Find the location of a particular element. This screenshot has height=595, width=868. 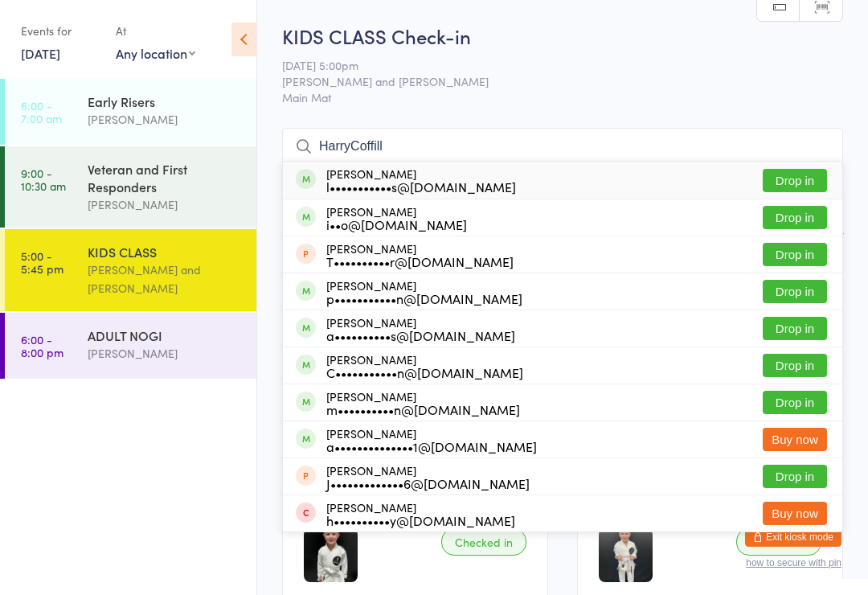

div: Any location is located at coordinates (155, 53).